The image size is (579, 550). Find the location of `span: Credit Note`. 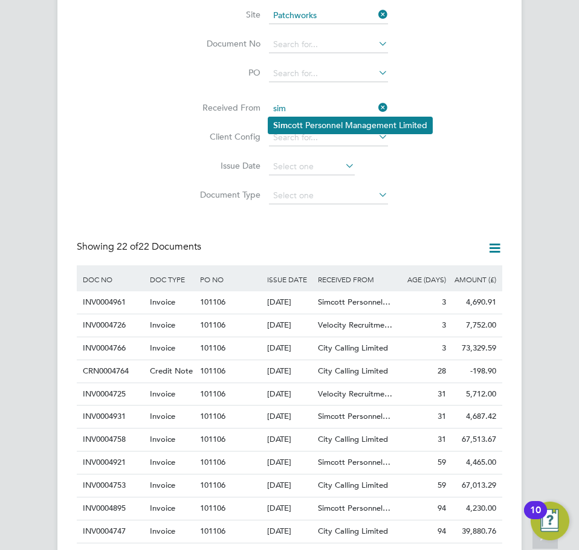

span: Credit Note is located at coordinates (171, 371).